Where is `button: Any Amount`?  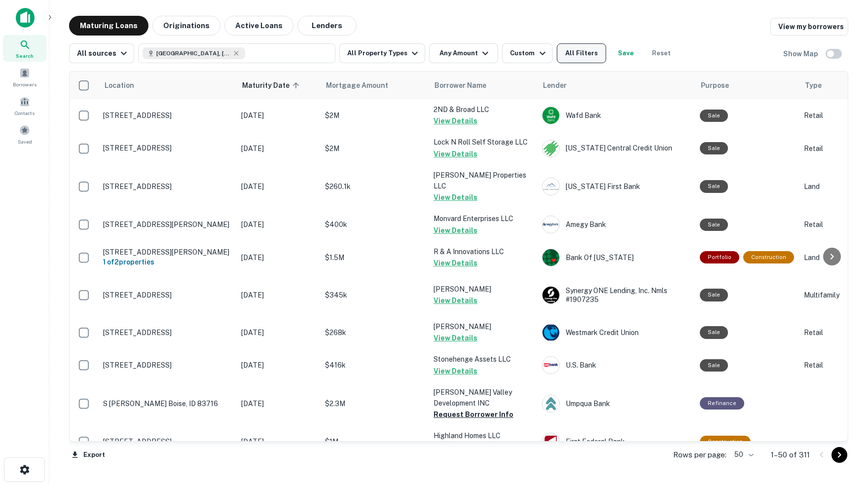
button: Any Amount is located at coordinates (464, 54).